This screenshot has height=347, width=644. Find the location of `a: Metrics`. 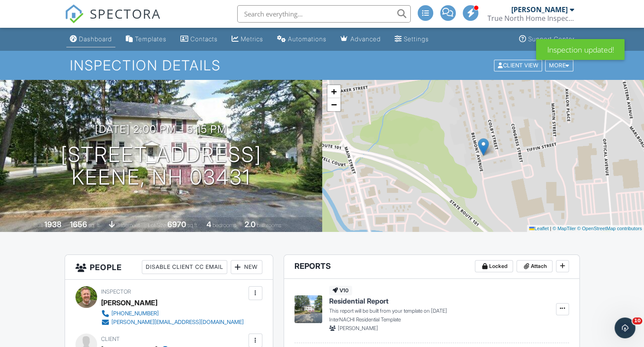

a: Metrics is located at coordinates (247, 39).